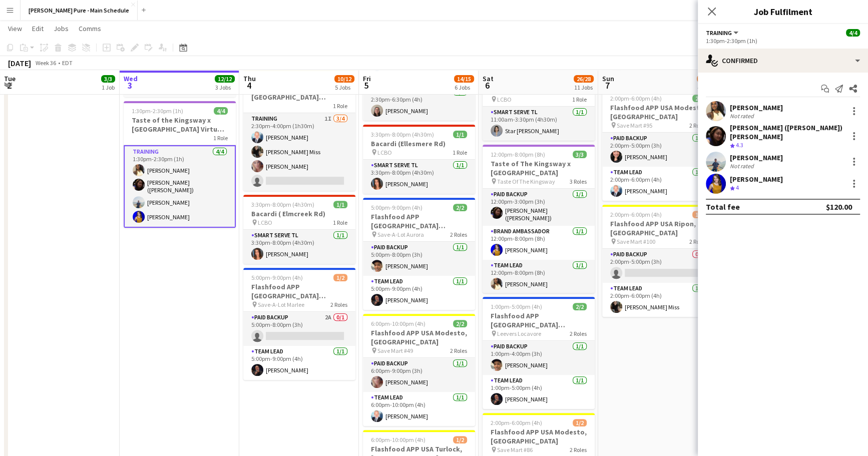 The width and height of the screenshot is (868, 456). Describe the element at coordinates (658, 266) in the screenshot. I see `app-card-role: Paid Backup0/12:00pm-5:00pm (3h)` at that location.